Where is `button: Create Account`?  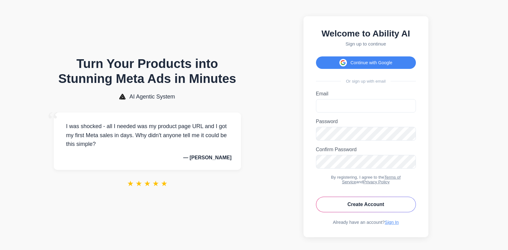
button: Create Account is located at coordinates (366, 205).